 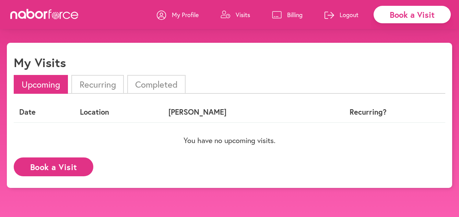 I want to click on h1: My Visits, so click(x=40, y=62).